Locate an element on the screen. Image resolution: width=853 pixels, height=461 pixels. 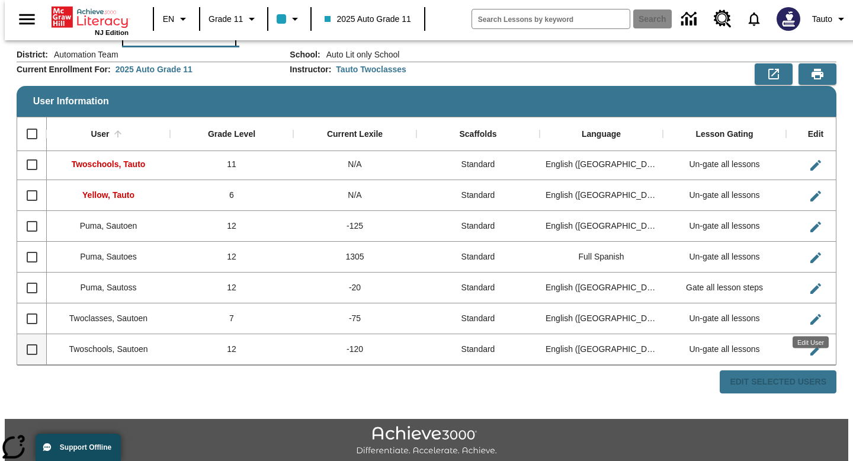
div: Language is located at coordinates (602, 135).